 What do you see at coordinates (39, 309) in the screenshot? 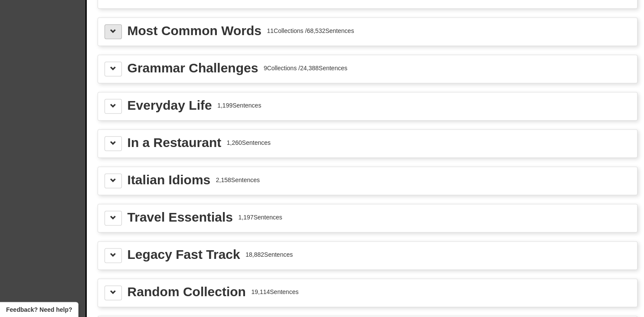
I see `span: Open feedback widget` at bounding box center [39, 309].